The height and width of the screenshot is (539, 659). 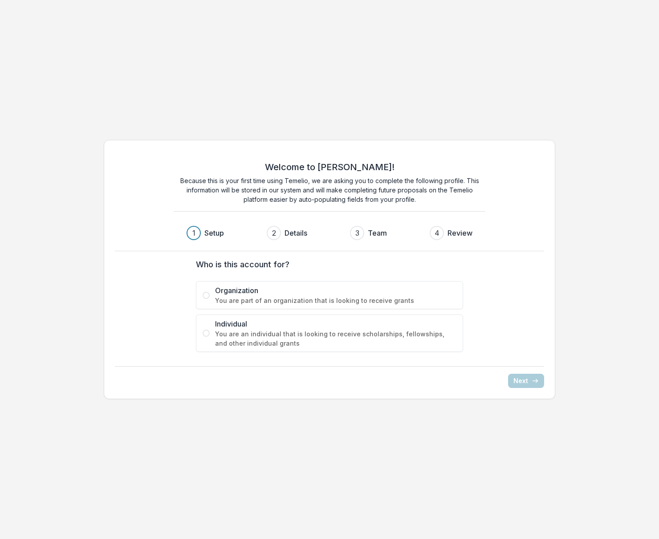 I want to click on div: 4, so click(x=437, y=233).